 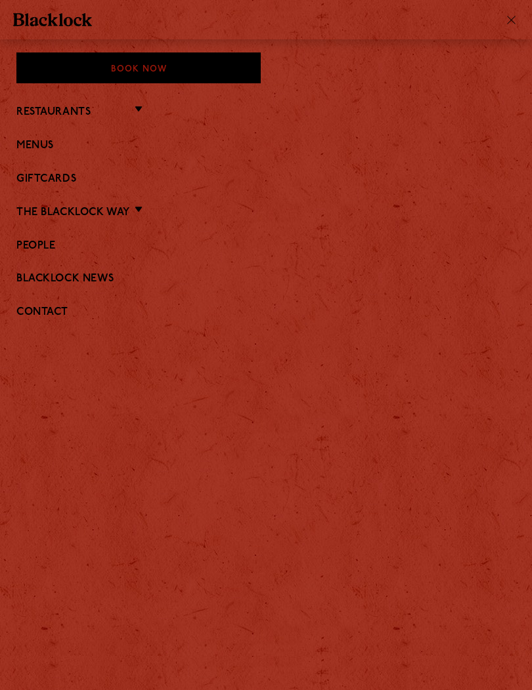 I want to click on a: Contact, so click(x=266, y=312).